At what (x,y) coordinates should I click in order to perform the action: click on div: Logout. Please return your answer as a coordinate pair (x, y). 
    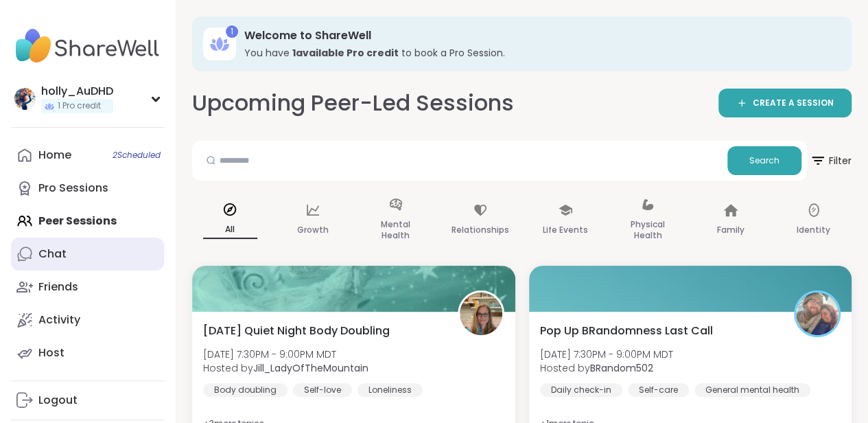
    Looking at the image, I should click on (57, 400).